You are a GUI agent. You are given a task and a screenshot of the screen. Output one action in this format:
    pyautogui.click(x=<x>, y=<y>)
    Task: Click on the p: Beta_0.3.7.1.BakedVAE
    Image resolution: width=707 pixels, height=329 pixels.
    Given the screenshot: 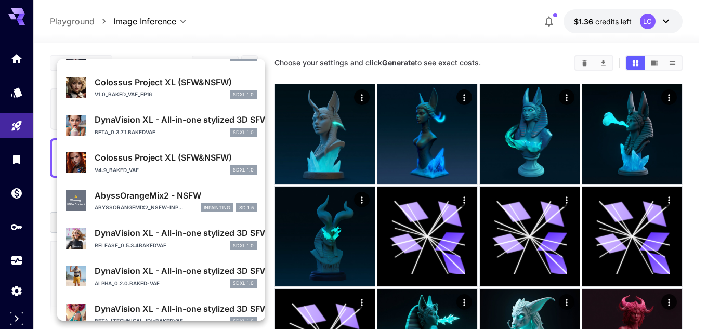 What is the action you would take?
    pyautogui.click(x=125, y=132)
    